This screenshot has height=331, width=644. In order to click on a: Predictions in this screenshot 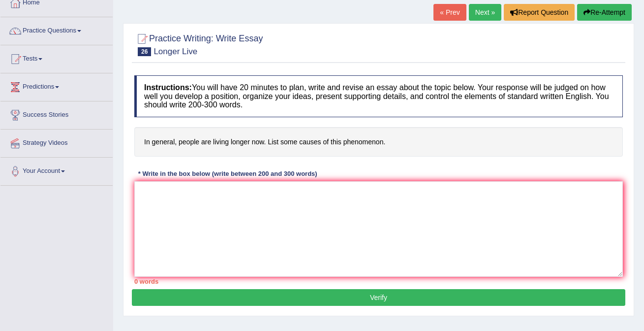, I will do `click(57, 85)`.